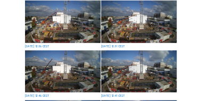 Image resolution: width=202 pixels, height=101 pixels. What do you see at coordinates (138, 21) in the screenshot?
I see `img: image_53727875` at bounding box center [138, 21].